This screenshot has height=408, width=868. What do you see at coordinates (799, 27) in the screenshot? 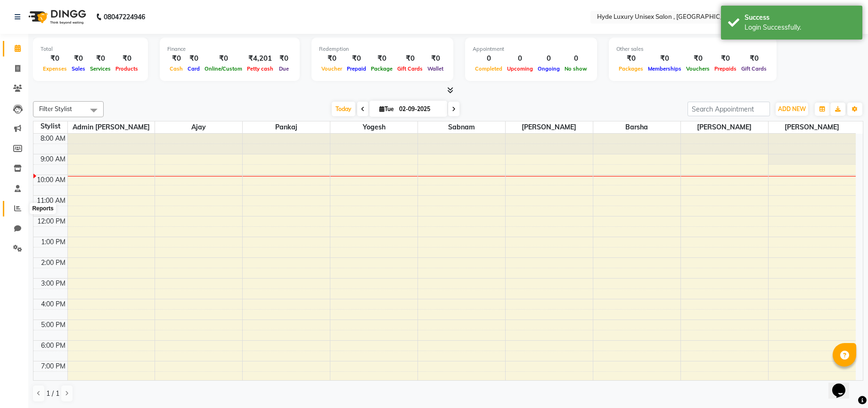
I see `div: Login Successfully.` at bounding box center [799, 27].